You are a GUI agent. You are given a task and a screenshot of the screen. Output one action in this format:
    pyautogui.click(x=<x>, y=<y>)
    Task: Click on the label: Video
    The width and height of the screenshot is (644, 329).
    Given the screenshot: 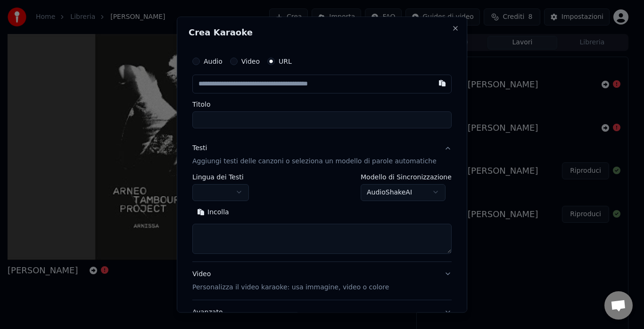 What is the action you would take?
    pyautogui.click(x=250, y=61)
    